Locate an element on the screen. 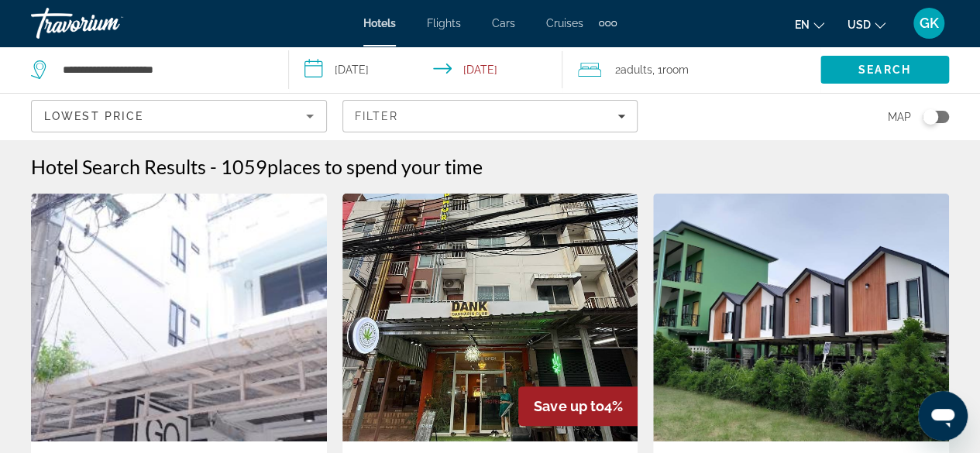 This screenshot has width=980, height=453. mat-select: Sort by is located at coordinates (179, 116).